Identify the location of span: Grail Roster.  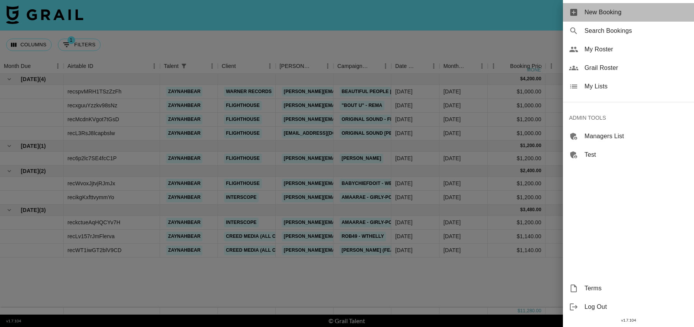
(636, 68).